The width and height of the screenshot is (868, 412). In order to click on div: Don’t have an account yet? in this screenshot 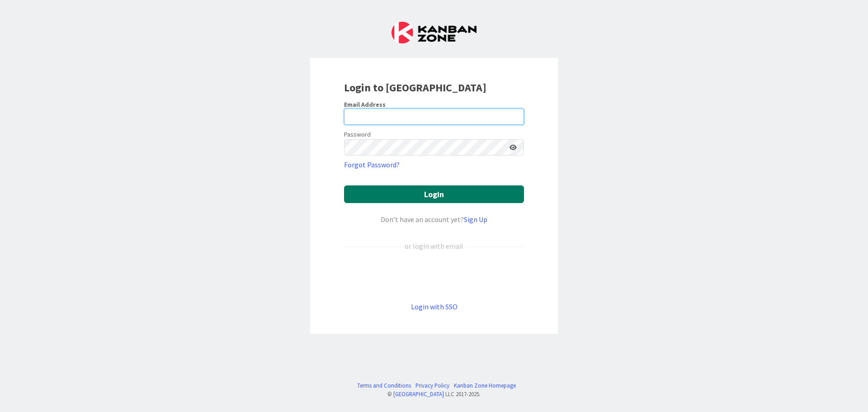, I will do `click(434, 219)`.